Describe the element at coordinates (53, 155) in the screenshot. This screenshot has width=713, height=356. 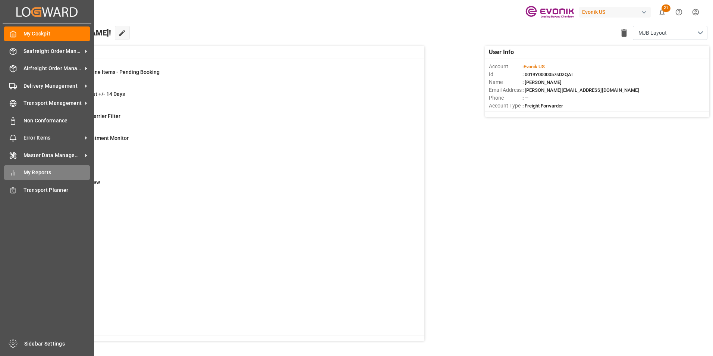
I see `span: Master Data Management` at that location.